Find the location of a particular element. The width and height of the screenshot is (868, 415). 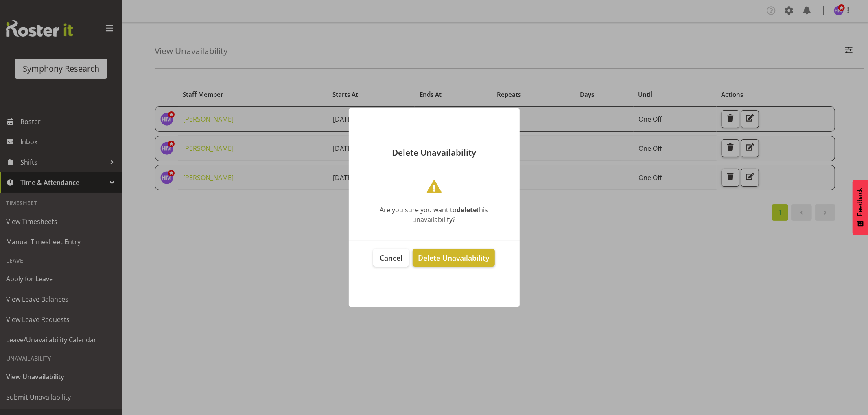

span: Feedback is located at coordinates (860, 202).